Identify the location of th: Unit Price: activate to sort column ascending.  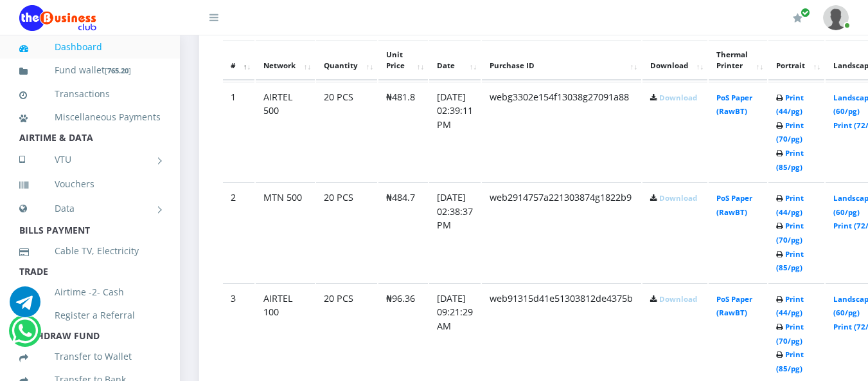
(403, 60).